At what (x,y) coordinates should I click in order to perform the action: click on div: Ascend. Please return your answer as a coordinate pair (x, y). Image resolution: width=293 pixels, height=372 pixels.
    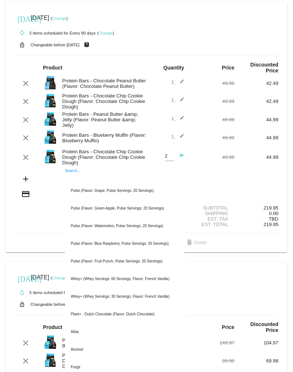
    Looking at the image, I should click on (125, 350).